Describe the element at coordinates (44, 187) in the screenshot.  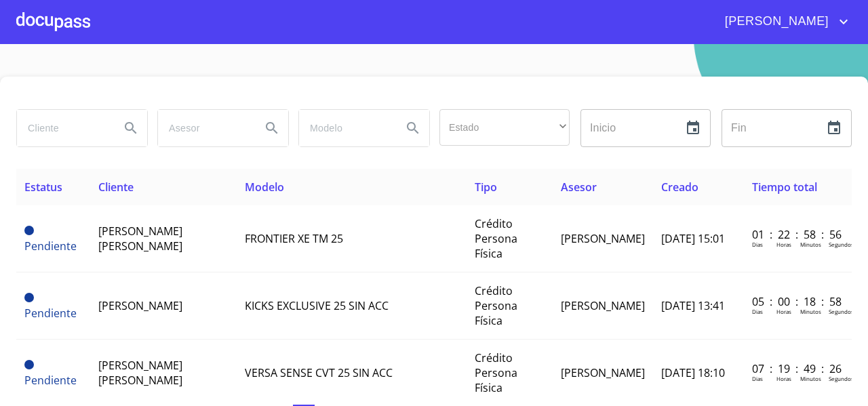
I see `span: Estatus` at that location.